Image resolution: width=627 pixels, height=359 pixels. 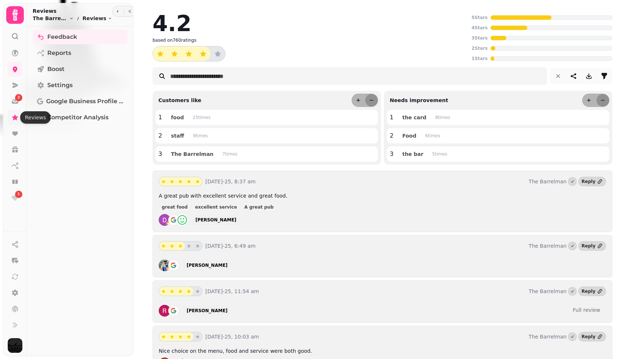 I want to click on div: Full review, so click(x=586, y=310).